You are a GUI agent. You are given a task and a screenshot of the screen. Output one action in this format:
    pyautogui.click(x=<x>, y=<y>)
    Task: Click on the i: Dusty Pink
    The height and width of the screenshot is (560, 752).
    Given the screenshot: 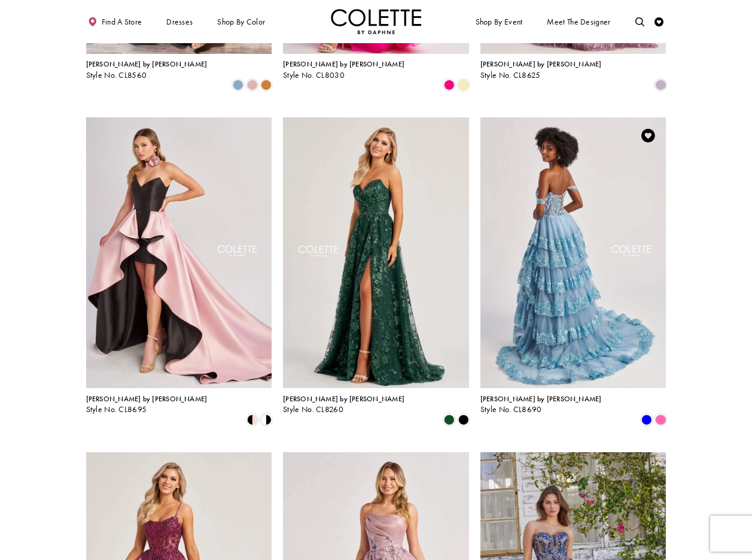 What is the action you would take?
    pyautogui.click(x=253, y=85)
    